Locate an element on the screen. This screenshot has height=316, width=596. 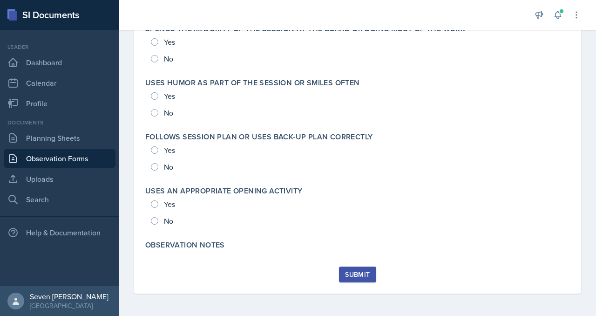
a: Planning Sheets is located at coordinates (60, 138).